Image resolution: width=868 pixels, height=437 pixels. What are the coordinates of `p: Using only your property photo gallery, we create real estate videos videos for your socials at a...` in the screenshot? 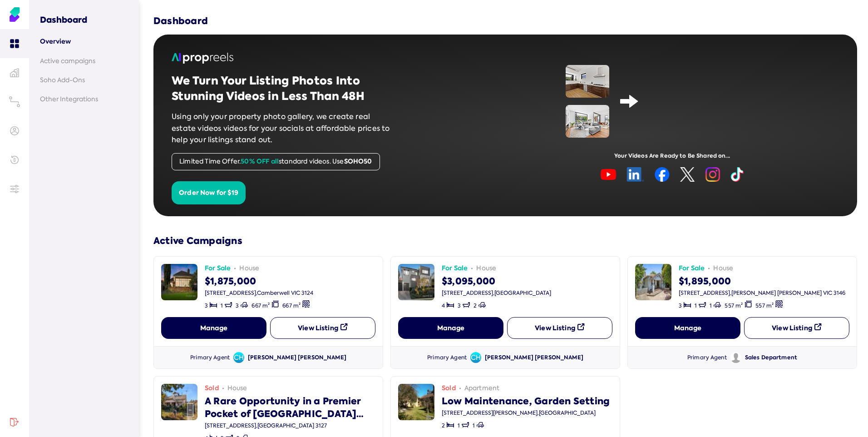 It's located at (283, 128).